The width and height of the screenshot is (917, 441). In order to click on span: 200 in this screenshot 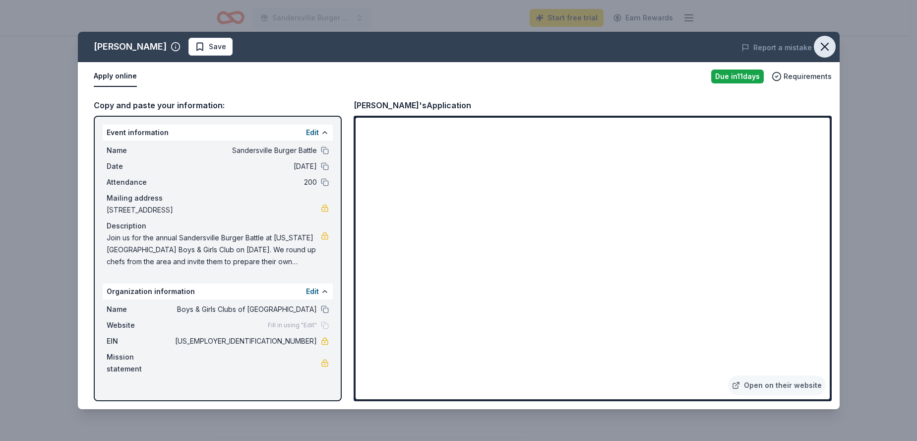, I will do `click(245, 182)`.